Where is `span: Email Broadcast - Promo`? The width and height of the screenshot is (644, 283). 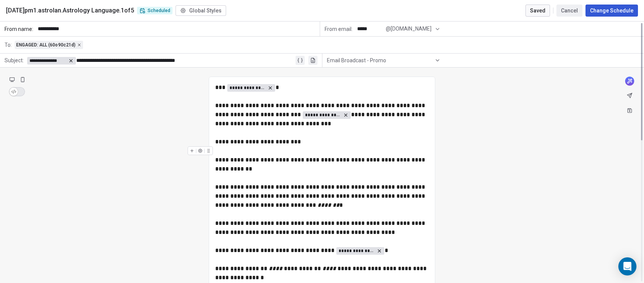 span: Email Broadcast - Promo is located at coordinates (357, 61).